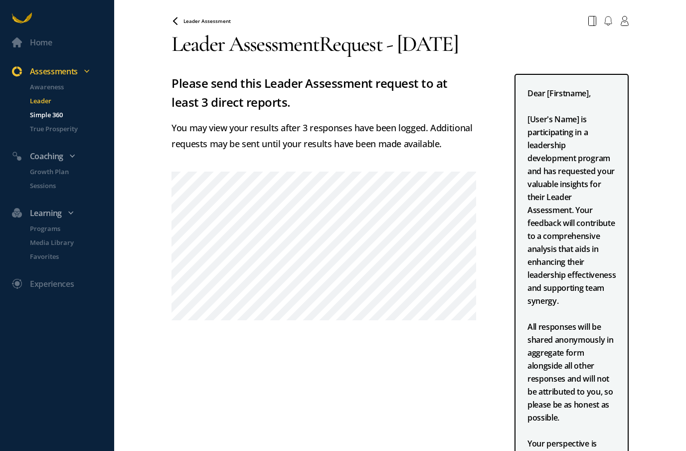 The height and width of the screenshot is (451, 686). What do you see at coordinates (71, 171) in the screenshot?
I see `p: Growth Plan` at bounding box center [71, 171].